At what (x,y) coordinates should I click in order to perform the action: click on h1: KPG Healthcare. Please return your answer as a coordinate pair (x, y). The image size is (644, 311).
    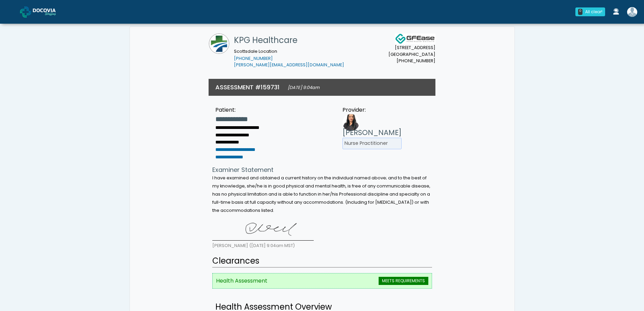
    Looking at the image, I should click on (289, 40).